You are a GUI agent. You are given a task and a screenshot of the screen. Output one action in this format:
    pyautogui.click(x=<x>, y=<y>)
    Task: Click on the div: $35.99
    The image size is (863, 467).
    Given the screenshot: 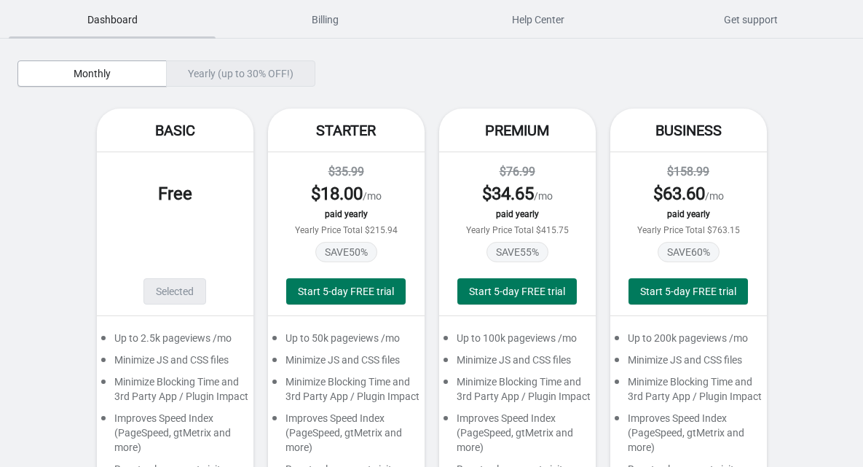 What is the action you would take?
    pyautogui.click(x=346, y=172)
    